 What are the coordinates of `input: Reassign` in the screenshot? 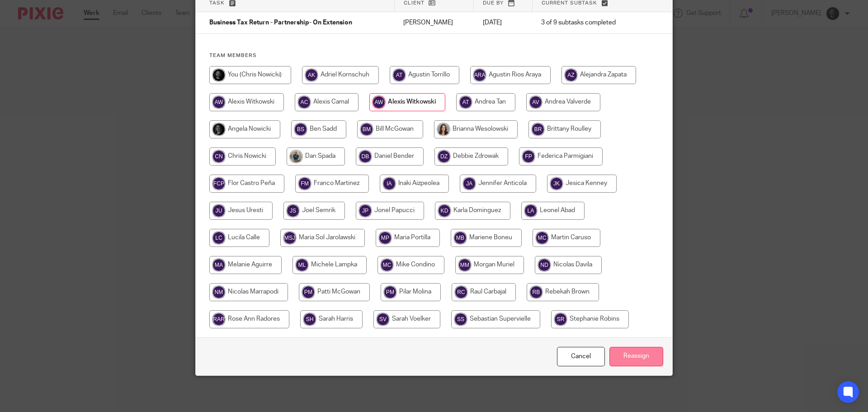 It's located at (637, 356).